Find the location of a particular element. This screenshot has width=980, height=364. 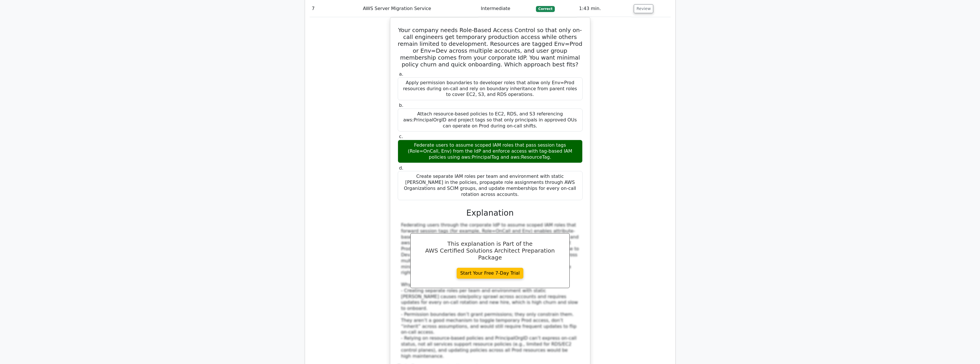

div: Federate users to assume scoped IAM roles that pass session tags (Role=OnCall, Env) from the IdP ... is located at coordinates (490, 151).